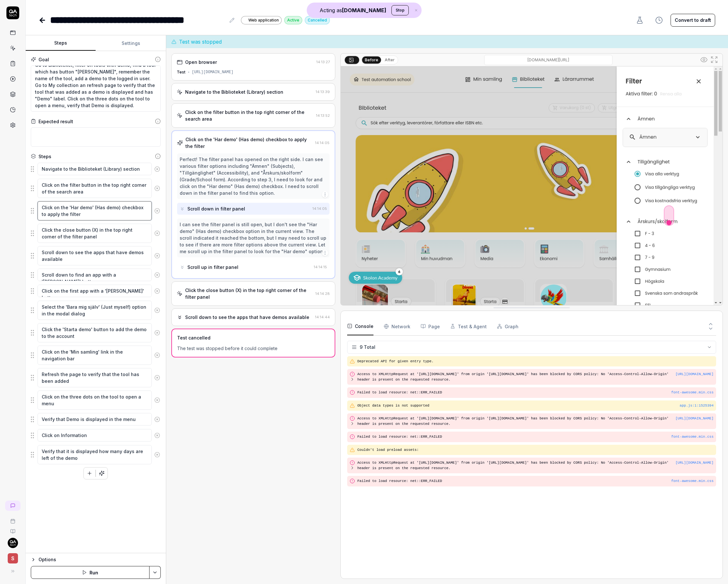 Image resolution: width=728 pixels, height=584 pixels. Describe the element at coordinates (536, 450) in the screenshot. I see `pre: Couldn't load preload assets:` at that location.